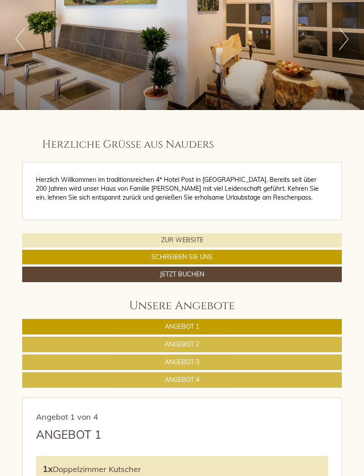 This screenshot has height=476, width=364. Describe the element at coordinates (182, 240) in the screenshot. I see `a: Zur Website` at that location.